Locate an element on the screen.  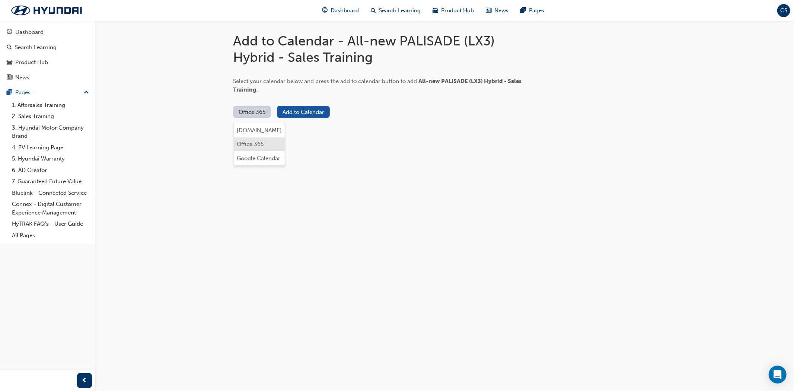
a: guage-iconDashboard is located at coordinates (341, 10).